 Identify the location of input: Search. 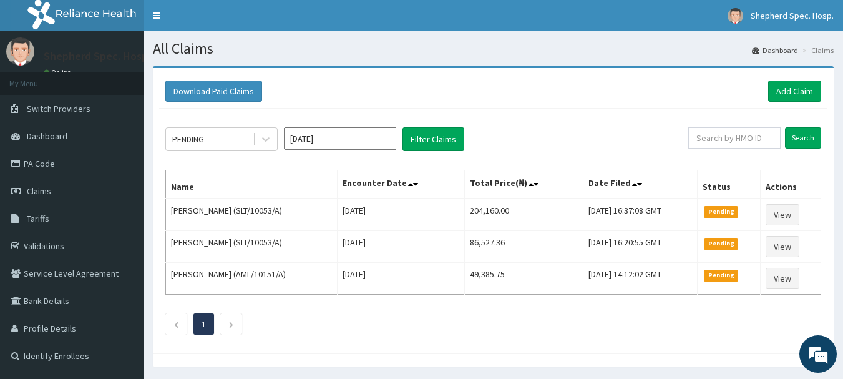
(803, 138).